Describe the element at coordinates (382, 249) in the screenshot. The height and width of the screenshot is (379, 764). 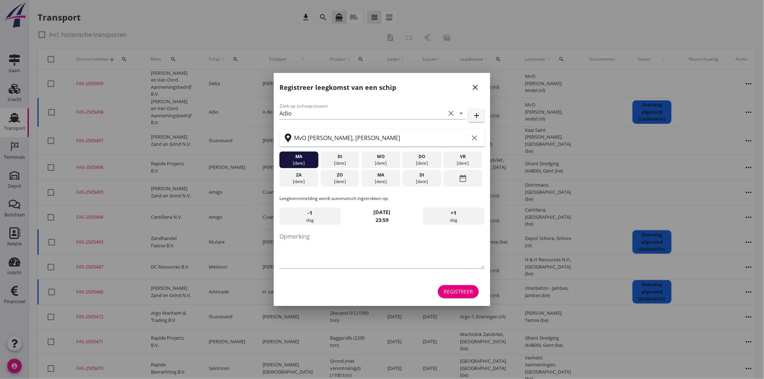
I see `textarea: Opmerking` at that location.